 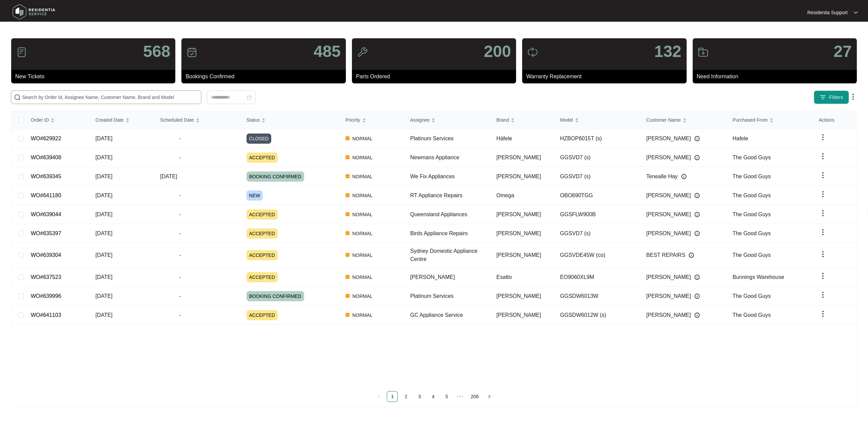 What do you see at coordinates (259, 139) in the screenshot?
I see `span: CLOSED` at bounding box center [259, 139].